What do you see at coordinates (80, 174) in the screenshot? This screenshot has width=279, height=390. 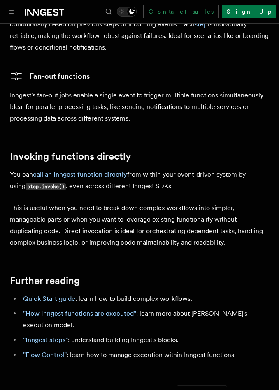 I see `a: call an Inngest function directly` at bounding box center [80, 174].